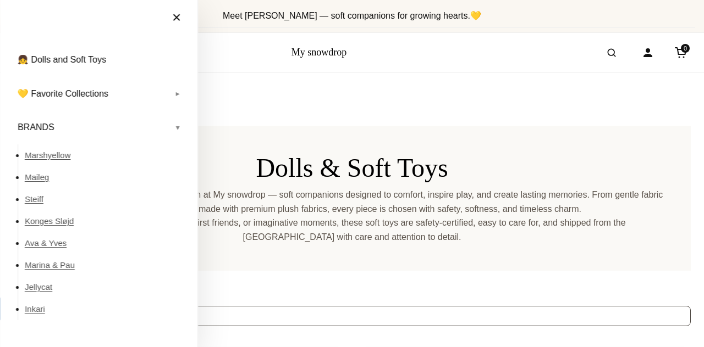 This screenshot has height=347, width=704. Describe the element at coordinates (106, 244) in the screenshot. I see `a: Ava & Yves` at that location.